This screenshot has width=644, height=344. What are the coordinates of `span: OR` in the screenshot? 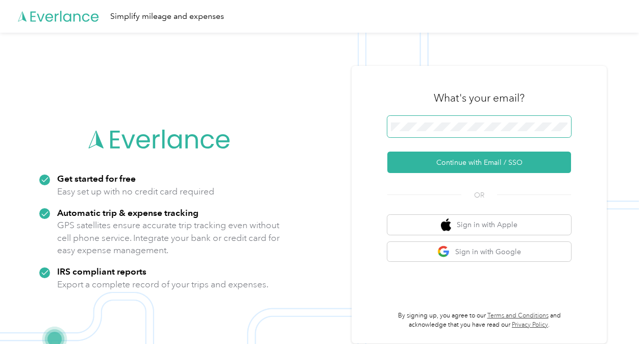 It's located at (479, 195).